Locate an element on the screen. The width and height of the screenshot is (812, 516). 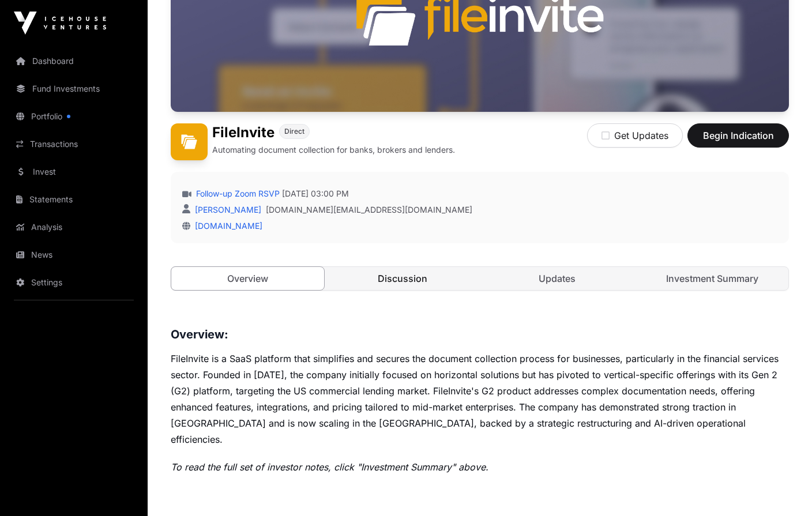
nav: Tabs is located at coordinates (480, 278).